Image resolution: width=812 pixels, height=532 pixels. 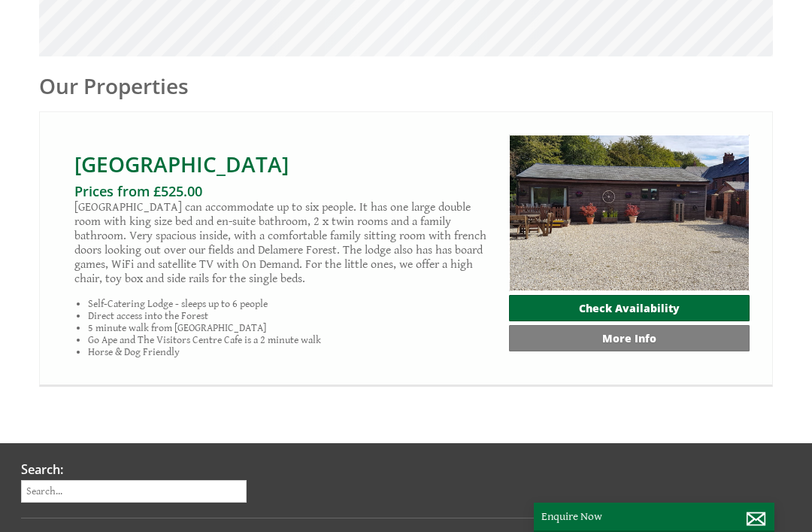 What do you see at coordinates (630, 338) in the screenshot?
I see `a: More Info` at bounding box center [630, 338].